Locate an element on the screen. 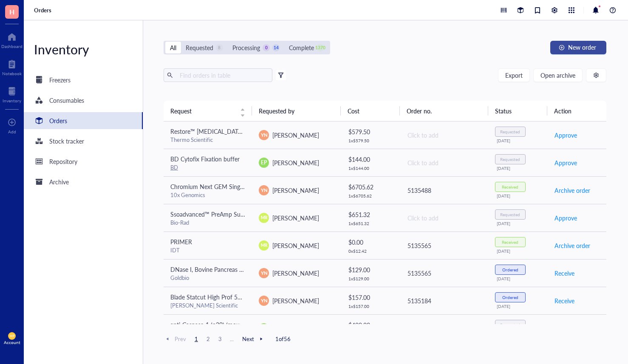  span: PRIMER is located at coordinates (181, 242).